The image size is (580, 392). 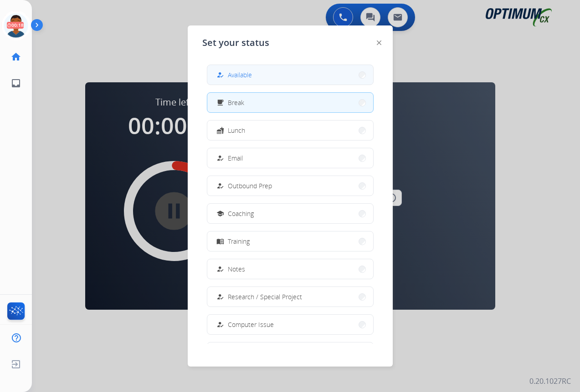 I want to click on button: Email, so click(x=290, y=158).